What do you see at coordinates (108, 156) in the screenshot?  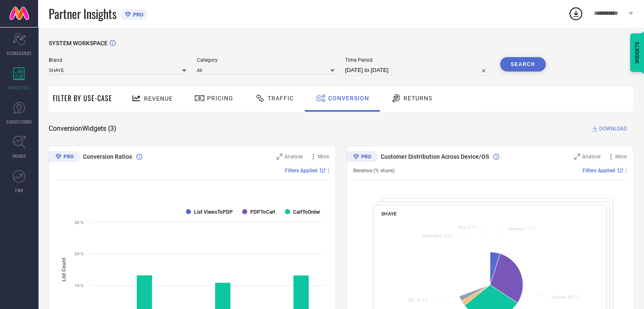 I see `span: Conversion Ratios` at bounding box center [108, 156].